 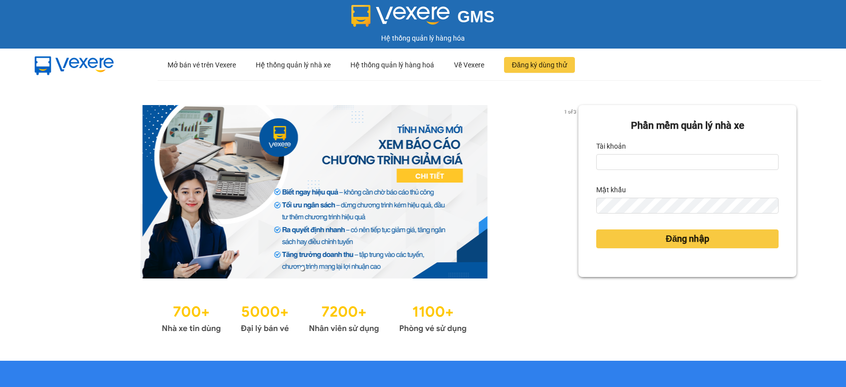 What do you see at coordinates (423, 19) in the screenshot?
I see `a: GMS` at bounding box center [423, 19].